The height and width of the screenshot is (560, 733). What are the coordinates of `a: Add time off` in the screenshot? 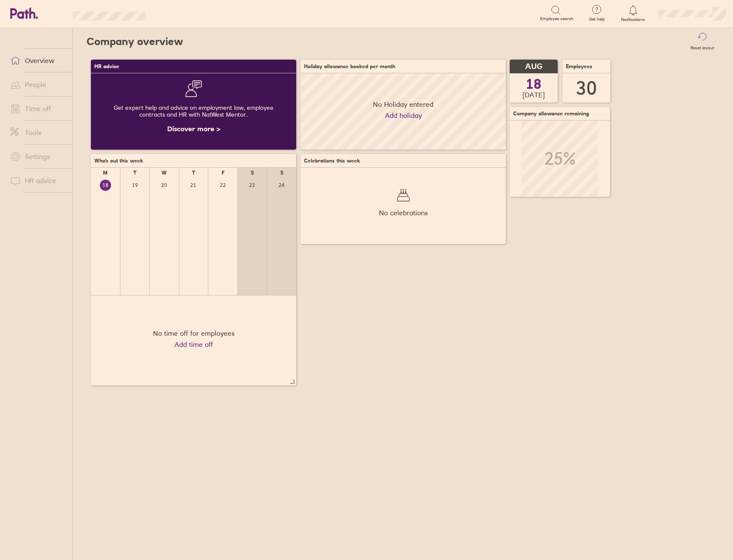 It's located at (194, 345).